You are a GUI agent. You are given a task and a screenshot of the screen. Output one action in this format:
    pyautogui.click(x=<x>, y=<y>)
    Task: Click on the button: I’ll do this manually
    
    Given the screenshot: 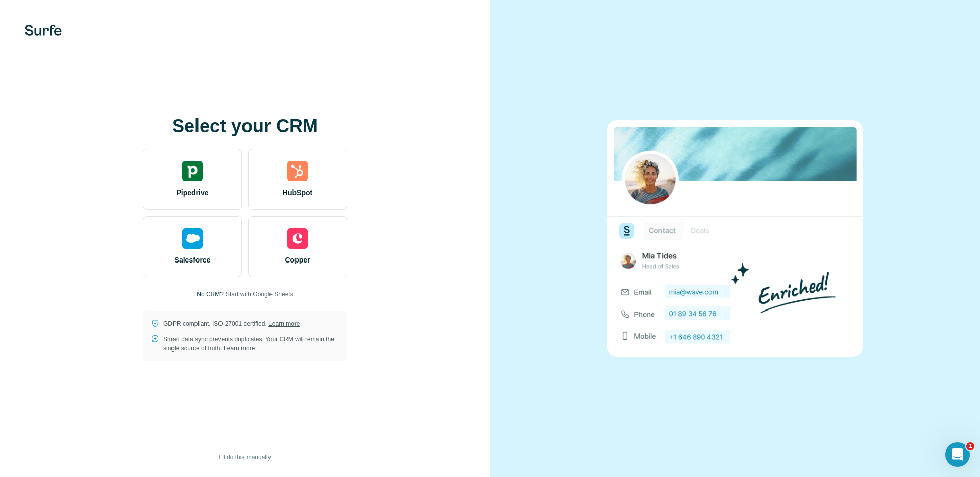 What is the action you would take?
    pyautogui.click(x=244, y=457)
    